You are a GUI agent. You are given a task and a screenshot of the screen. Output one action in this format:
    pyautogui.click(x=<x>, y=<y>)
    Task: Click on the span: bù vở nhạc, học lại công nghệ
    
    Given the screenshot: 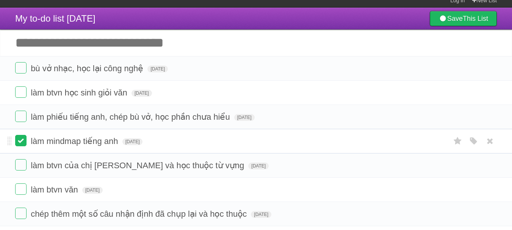 What is the action you would take?
    pyautogui.click(x=88, y=68)
    